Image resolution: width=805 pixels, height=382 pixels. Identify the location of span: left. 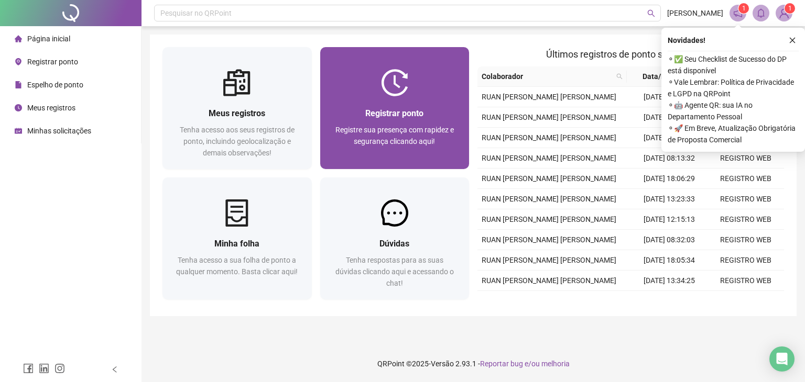
(115, 370).